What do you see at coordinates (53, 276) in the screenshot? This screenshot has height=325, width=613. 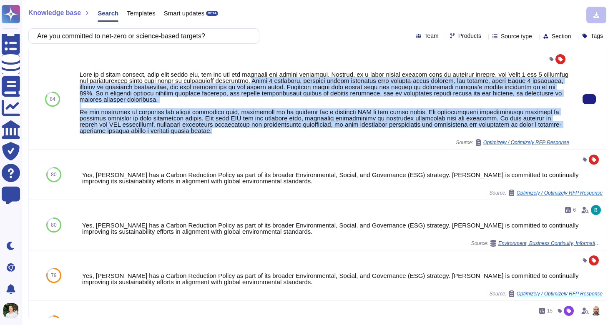 I see `span: 79` at bounding box center [53, 276].